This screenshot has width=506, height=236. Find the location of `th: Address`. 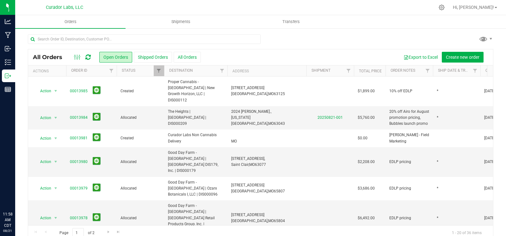

th: Address is located at coordinates (267, 71).